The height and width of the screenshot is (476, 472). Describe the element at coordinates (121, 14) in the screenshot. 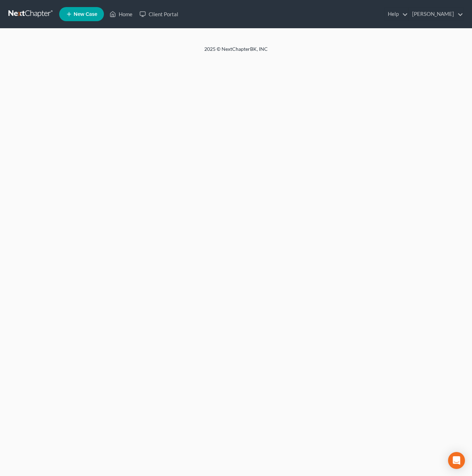

I see `a: Home` at that location.